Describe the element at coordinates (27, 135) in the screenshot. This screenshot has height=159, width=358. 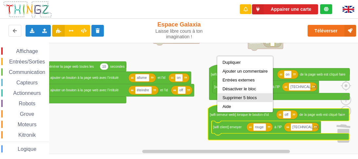
I see `span: Kitronik` at that location.